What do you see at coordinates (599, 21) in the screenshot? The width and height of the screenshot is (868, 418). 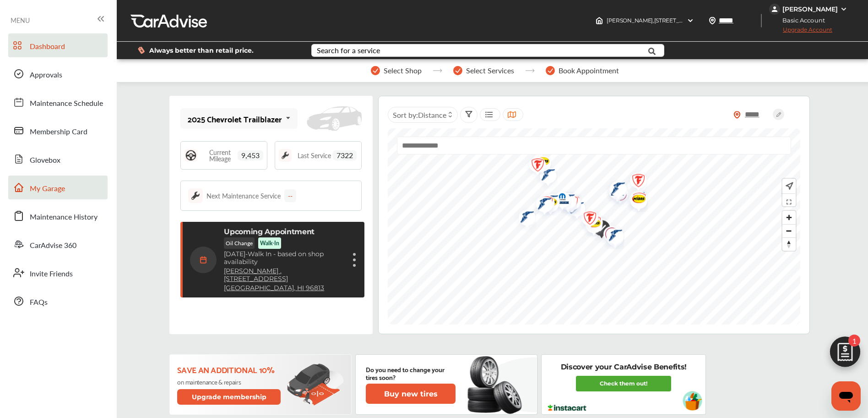 I see `img: header-home-logo.8d720a4f.svg` at bounding box center [599, 21].